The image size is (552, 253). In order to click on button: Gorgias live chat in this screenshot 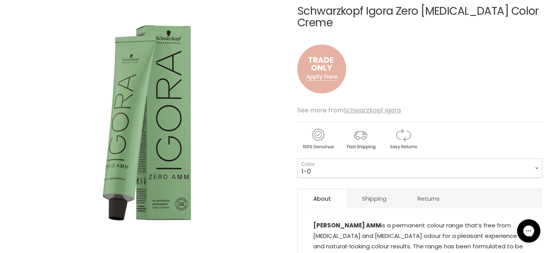, I will do `click(15, 14)`.